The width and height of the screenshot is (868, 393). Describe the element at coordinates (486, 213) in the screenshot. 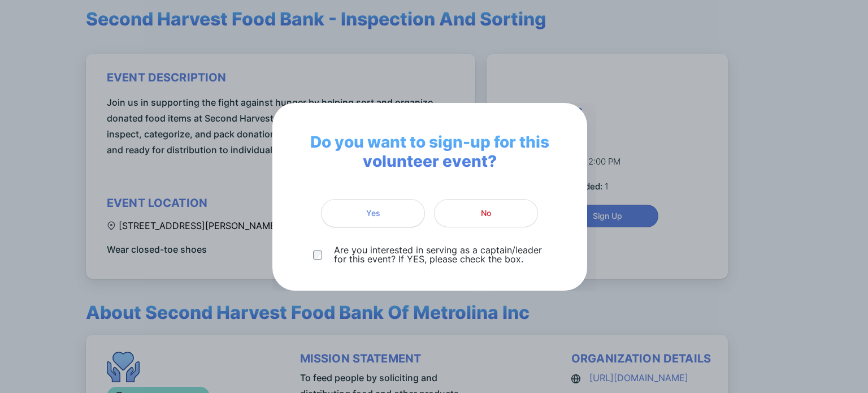

I see `span: No` at that location.